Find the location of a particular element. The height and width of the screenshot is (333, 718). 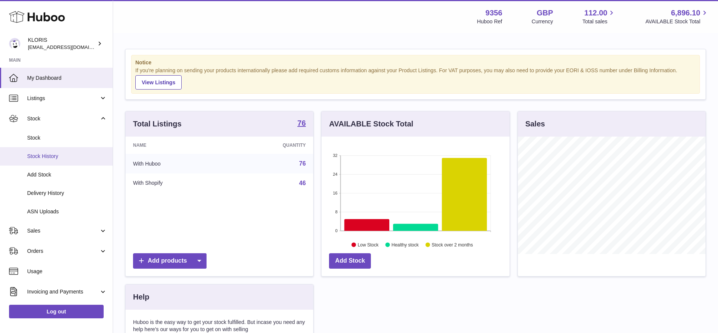

span: Stock History is located at coordinates (67, 156).